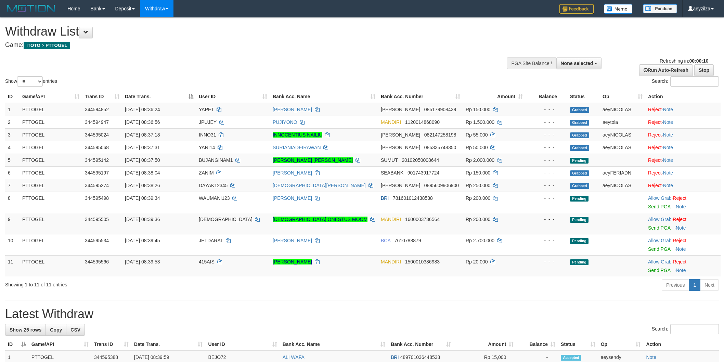 The image size is (724, 362). Describe the element at coordinates (440, 135) in the screenshot. I see `span: Copy 082147258198 to clipboard` at that location.